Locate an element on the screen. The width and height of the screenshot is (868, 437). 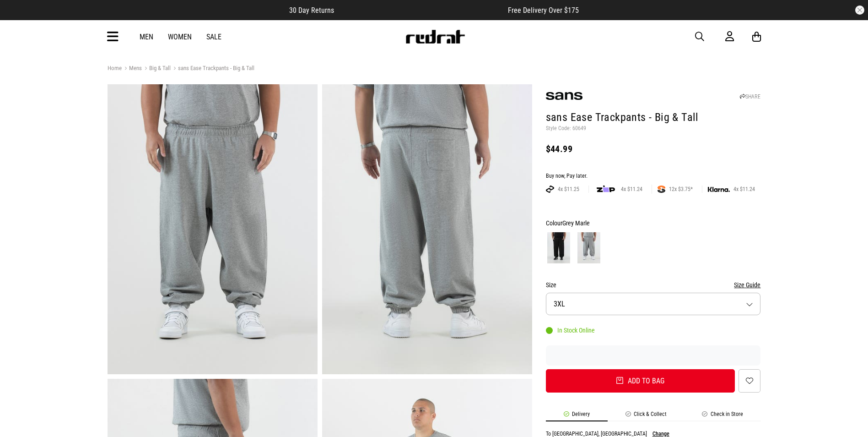
a: Men is located at coordinates (146, 37).